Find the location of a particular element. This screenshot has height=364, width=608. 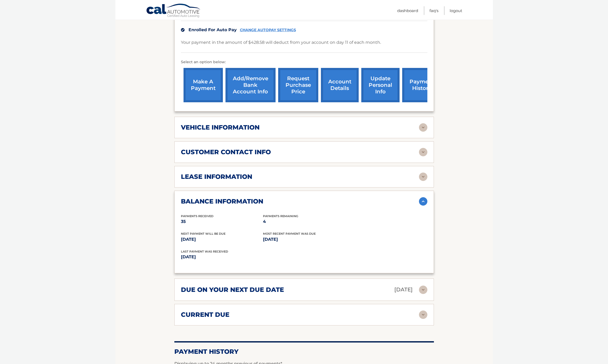

a: FAQ's is located at coordinates (434, 11).